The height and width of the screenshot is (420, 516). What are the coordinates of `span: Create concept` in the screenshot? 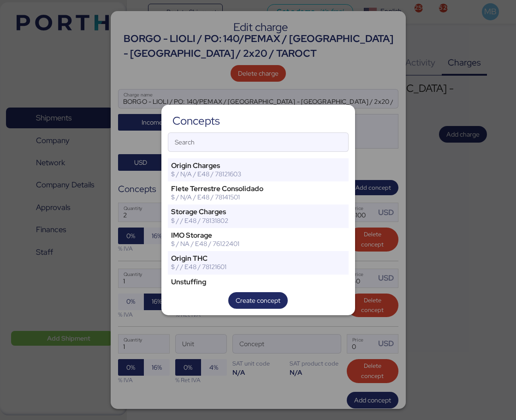 It's located at (258, 300).